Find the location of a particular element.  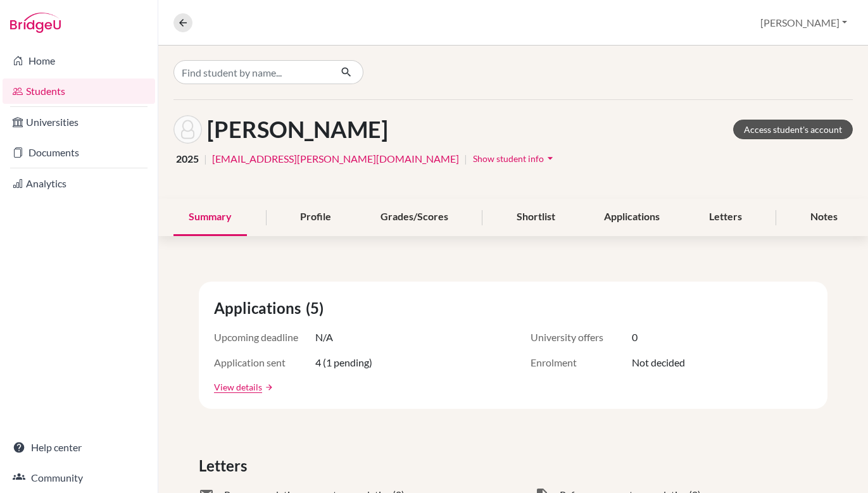

span: Letters is located at coordinates (226, 466).